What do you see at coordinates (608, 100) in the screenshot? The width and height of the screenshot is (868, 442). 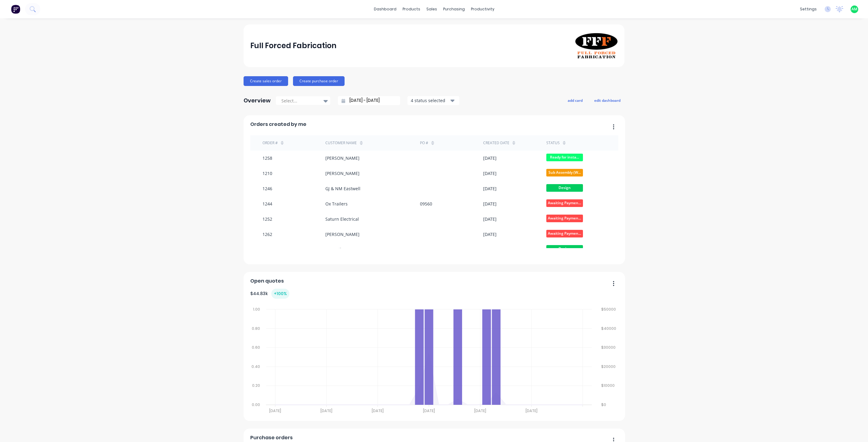 I see `button: edit dashboard` at bounding box center [608, 100].